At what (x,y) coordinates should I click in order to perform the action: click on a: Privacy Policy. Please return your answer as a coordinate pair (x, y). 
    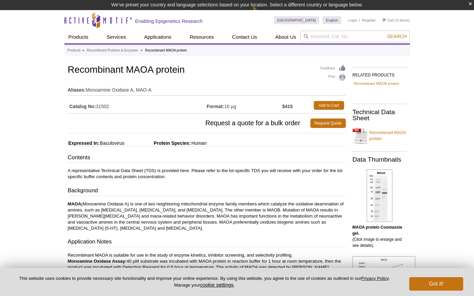
    Looking at the image, I should click on (375, 279).